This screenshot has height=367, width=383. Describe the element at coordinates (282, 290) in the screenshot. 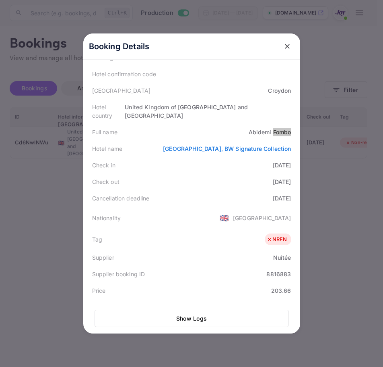

I see `div: 203.66` at that location.